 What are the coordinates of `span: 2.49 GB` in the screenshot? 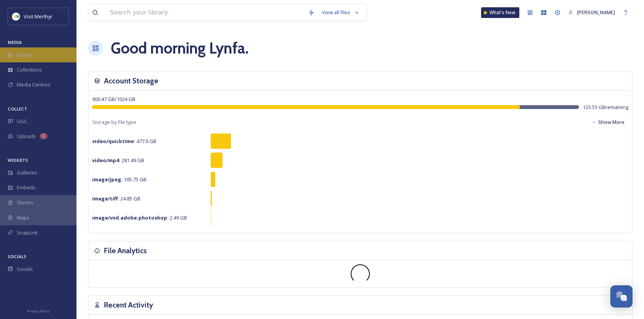 It's located at (140, 218).